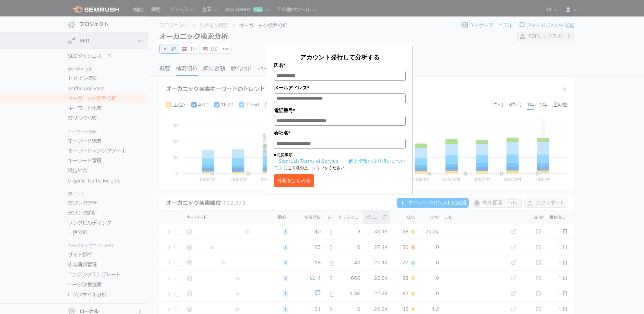 This screenshot has width=644, height=314. I want to click on a: 「個人情報の取り扱いについて」, so click(340, 164).